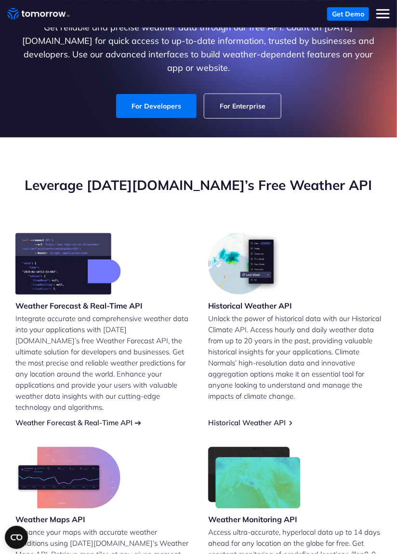 The image size is (397, 554). Describe the element at coordinates (348, 14) in the screenshot. I see `a: Get Demo` at that location.